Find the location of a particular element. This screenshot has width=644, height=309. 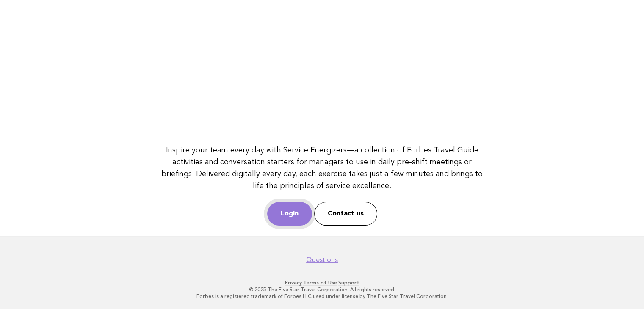

p: Inspire your team every day with Service Energizers—a collection of Forbes Travel Guide activitie... is located at coordinates (322, 168).